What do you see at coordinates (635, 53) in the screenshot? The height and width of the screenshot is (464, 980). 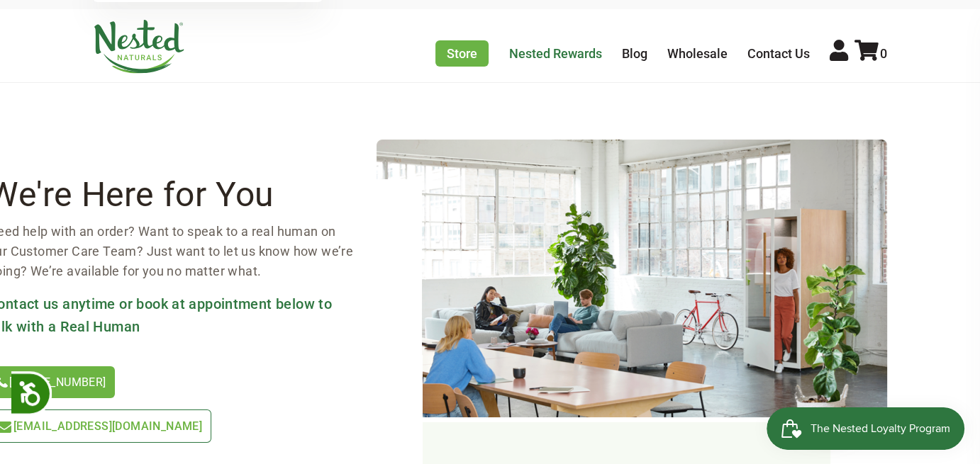 I see `a: Blog` at bounding box center [635, 53].